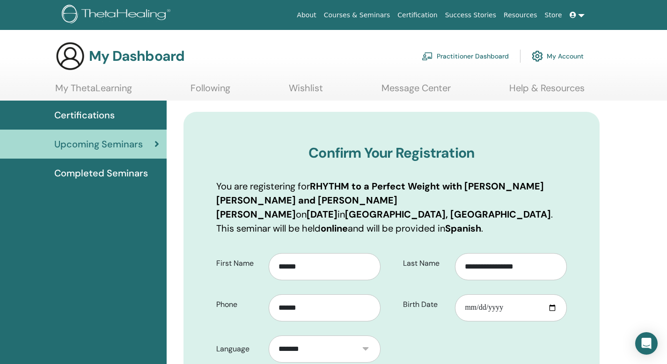 The image size is (667, 364). What do you see at coordinates (101, 173) in the screenshot?
I see `span: Completed Seminars` at bounding box center [101, 173].